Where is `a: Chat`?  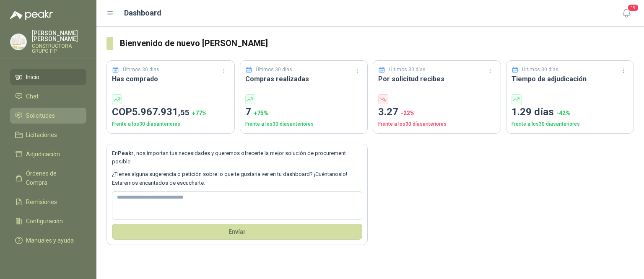 a: Chat is located at coordinates (48, 97).